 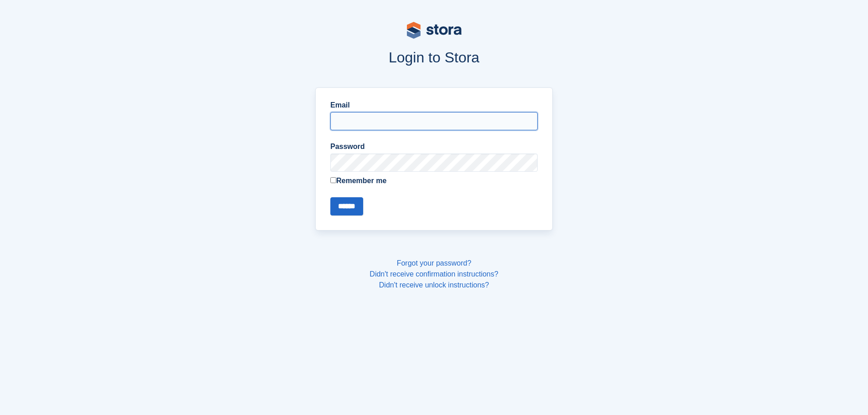 What do you see at coordinates (434, 30) in the screenshot?
I see `img: stora-logo-53a41332b3708ae10de48c4981b4e9114cc0af31d8433b30ea865607fb682f29.svg` at bounding box center [434, 30].